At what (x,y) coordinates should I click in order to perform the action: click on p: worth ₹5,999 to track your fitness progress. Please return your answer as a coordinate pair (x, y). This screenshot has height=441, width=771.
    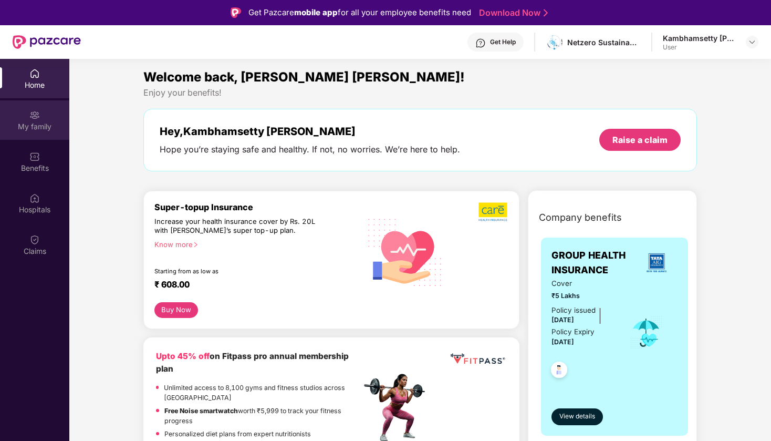
    Looking at the image, I should click on (263, 415).